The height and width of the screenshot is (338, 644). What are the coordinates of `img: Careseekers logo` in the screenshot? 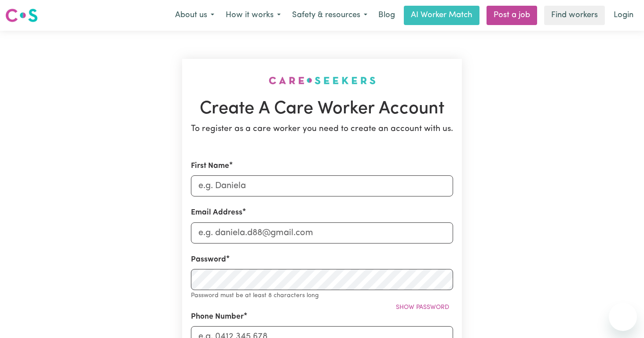 It's located at (21, 15).